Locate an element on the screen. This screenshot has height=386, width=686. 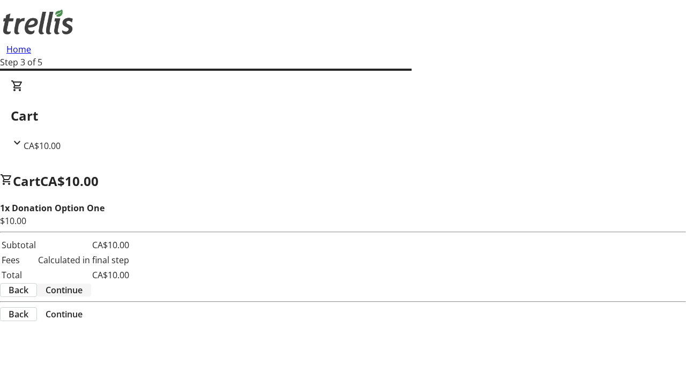
td: Calculated in final step is located at coordinates (84, 260).